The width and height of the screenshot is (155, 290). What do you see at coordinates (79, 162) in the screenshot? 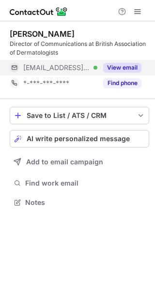
I see `button: Add to email campaign` at bounding box center [79, 162].